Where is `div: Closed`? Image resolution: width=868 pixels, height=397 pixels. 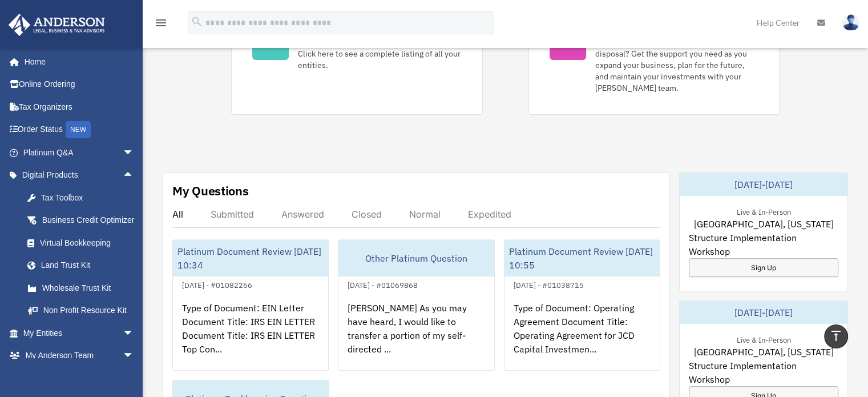
div: Closed is located at coordinates (366, 214).